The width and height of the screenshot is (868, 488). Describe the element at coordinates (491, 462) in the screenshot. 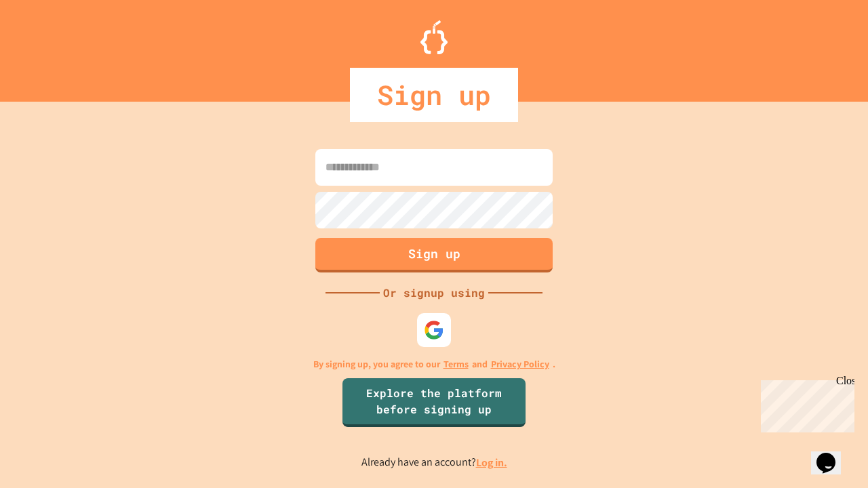

I see `a: Log in.` at that location.